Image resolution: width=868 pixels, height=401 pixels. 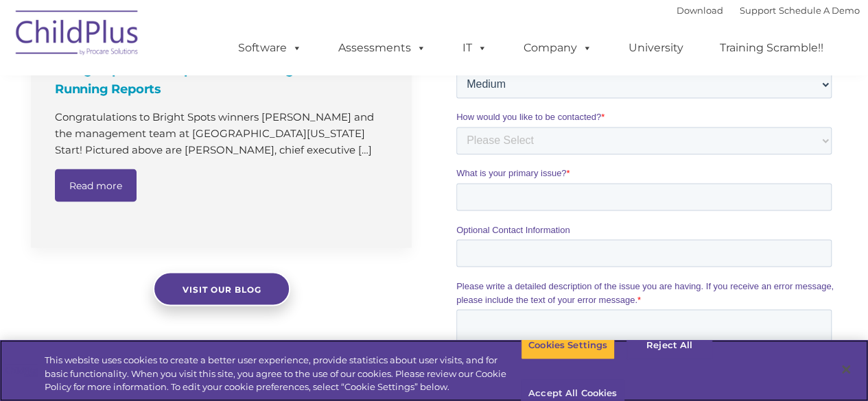 What do you see at coordinates (382, 48) in the screenshot?
I see `a: Assessments` at bounding box center [382, 48].